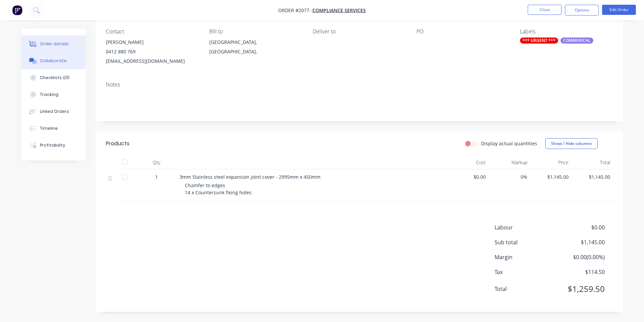 This screenshot has height=322, width=644. I want to click on button: Profitability, so click(53, 145).